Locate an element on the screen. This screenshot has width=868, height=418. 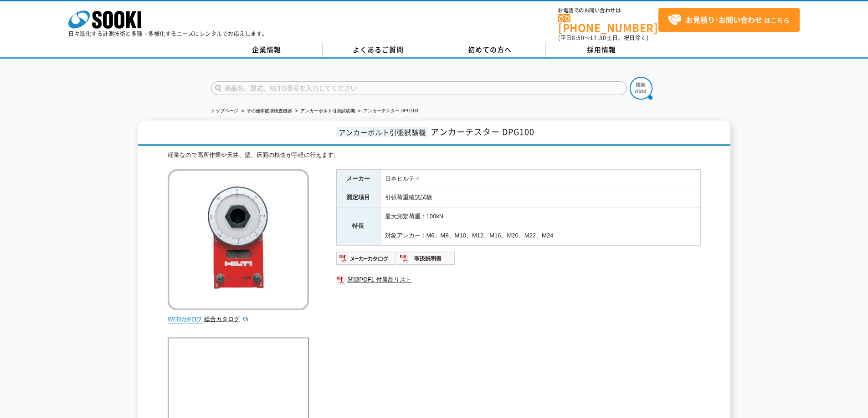
img: メーカーカタログ is located at coordinates (366, 259).